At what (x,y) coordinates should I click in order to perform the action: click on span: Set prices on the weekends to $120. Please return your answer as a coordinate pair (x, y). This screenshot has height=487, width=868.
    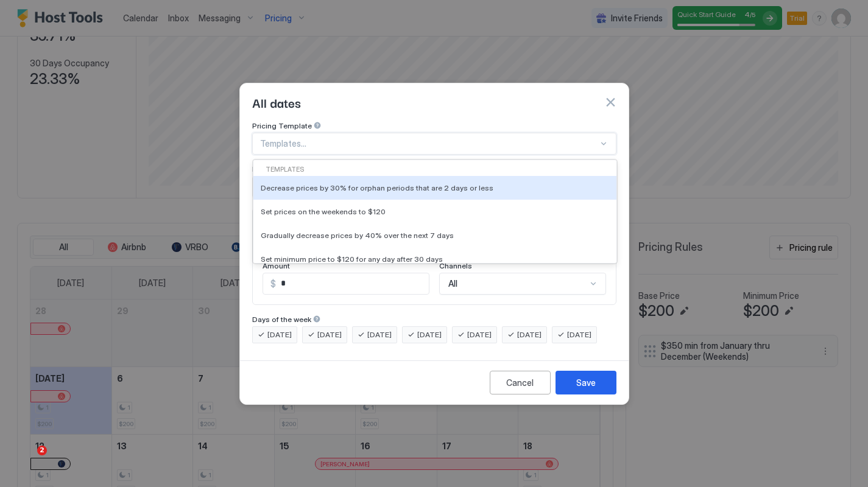
    Looking at the image, I should click on (323, 212).